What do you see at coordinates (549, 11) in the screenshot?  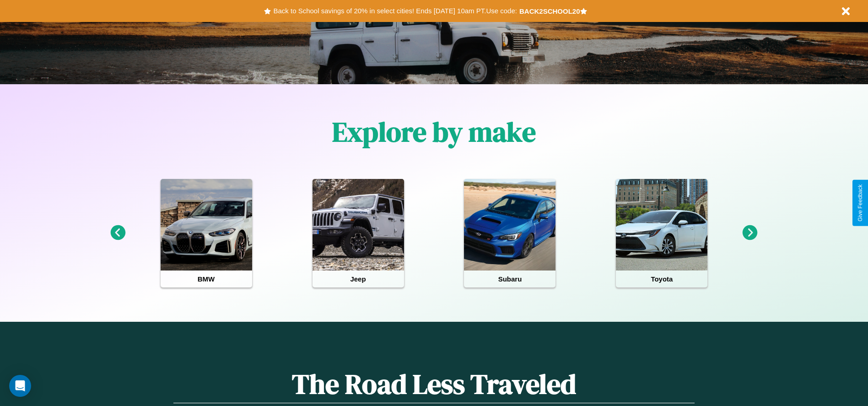 I see `b: BACK2SCHOOL20` at bounding box center [549, 11].